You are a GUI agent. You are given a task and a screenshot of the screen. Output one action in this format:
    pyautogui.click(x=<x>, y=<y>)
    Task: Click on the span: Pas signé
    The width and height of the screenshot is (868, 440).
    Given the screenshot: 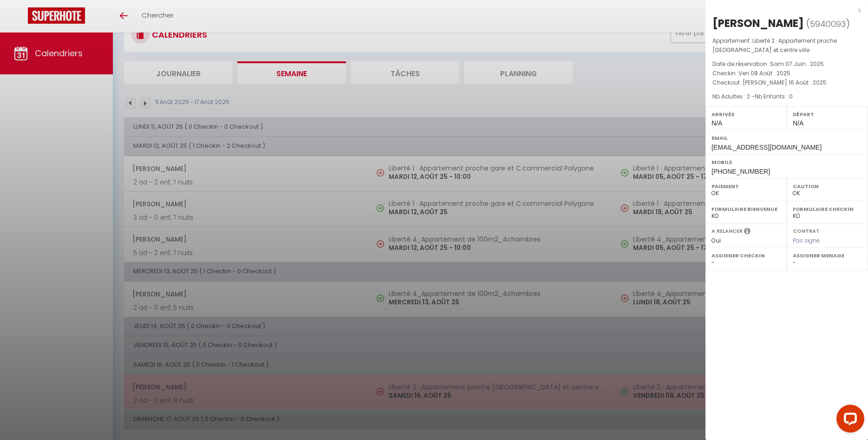 What is the action you would take?
    pyautogui.click(x=807, y=240)
    